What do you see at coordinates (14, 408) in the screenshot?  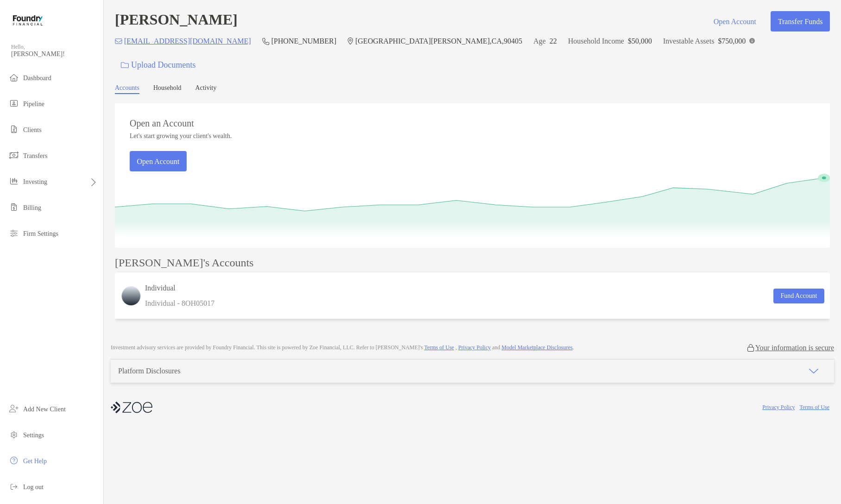 I see `img: add_new_client icon` at bounding box center [14, 408].